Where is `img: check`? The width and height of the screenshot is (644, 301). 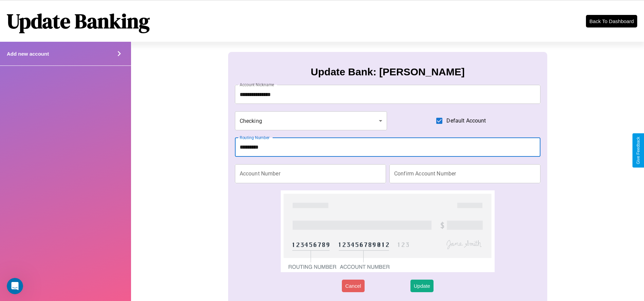 img: check is located at coordinates (387, 231).